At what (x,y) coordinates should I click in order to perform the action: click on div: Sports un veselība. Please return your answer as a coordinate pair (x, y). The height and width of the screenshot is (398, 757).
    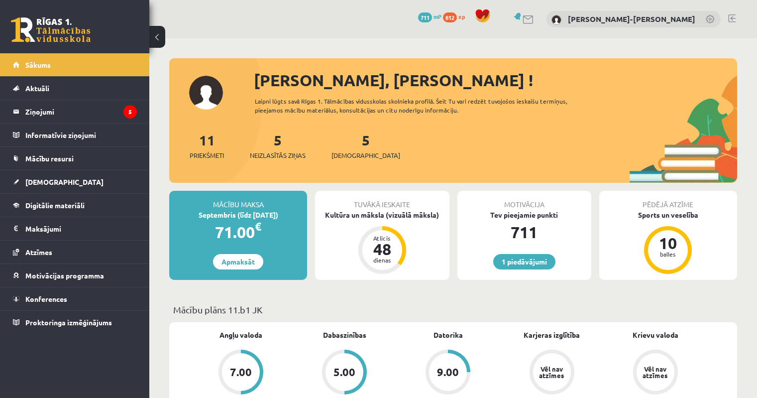
    Looking at the image, I should click on (668, 215).